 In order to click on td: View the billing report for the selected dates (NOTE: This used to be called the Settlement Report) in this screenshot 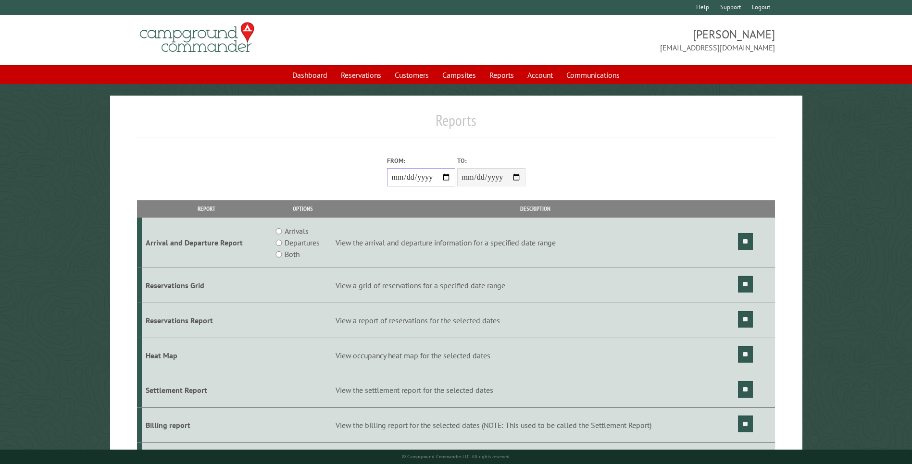, I will do `click(535, 425)`.